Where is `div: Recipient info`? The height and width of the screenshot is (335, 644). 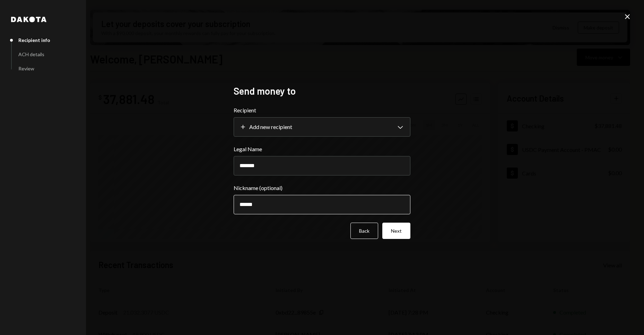 div: Recipient info is located at coordinates (34, 40).